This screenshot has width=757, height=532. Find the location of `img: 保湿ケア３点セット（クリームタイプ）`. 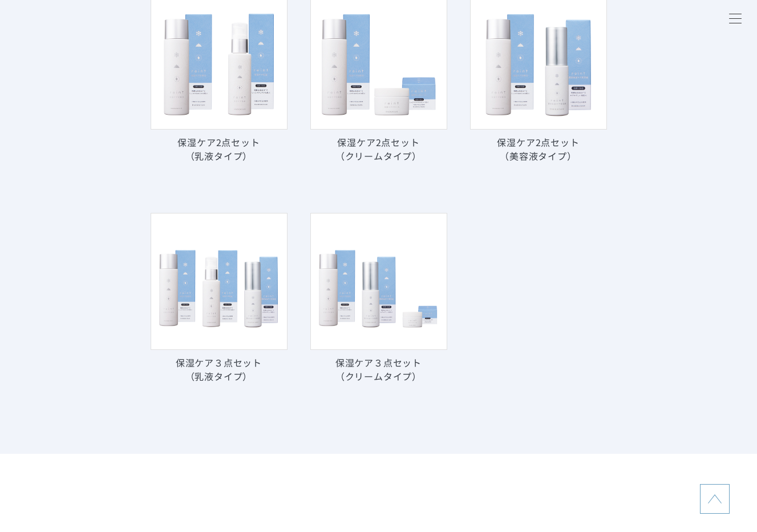

img: 保湿ケア３点セット（クリームタイプ） is located at coordinates (379, 281).